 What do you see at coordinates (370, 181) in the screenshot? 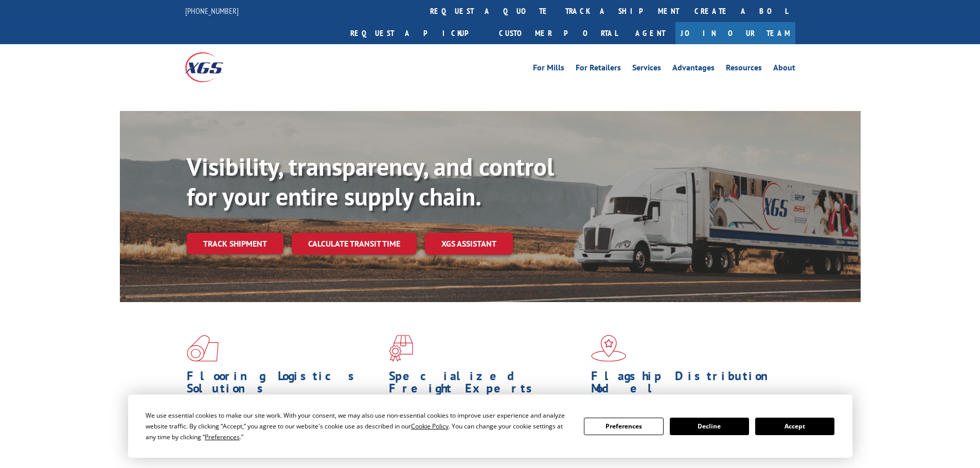
I see `b: Visibility, transparency, and control for your entire supply chain.` at bounding box center [370, 181].